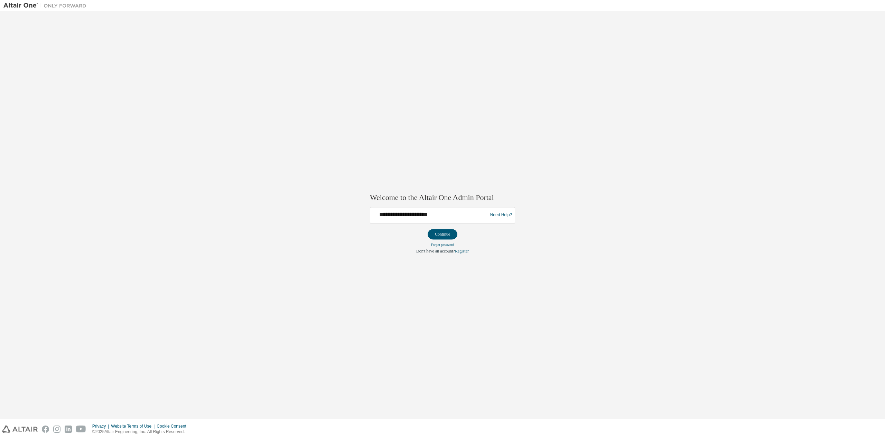 The height and width of the screenshot is (439, 885). Describe the element at coordinates (45, 429) in the screenshot. I see `img: facebook.svg` at that location.